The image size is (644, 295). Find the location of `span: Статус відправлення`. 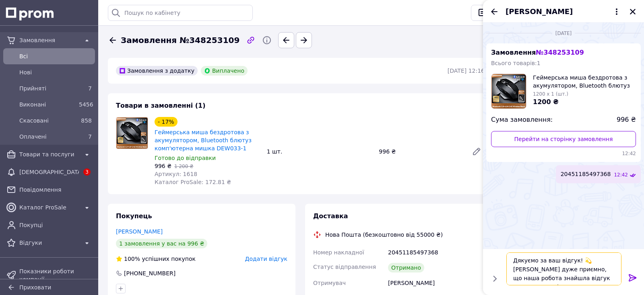

span: Статус відправлення is located at coordinates (344, 267).